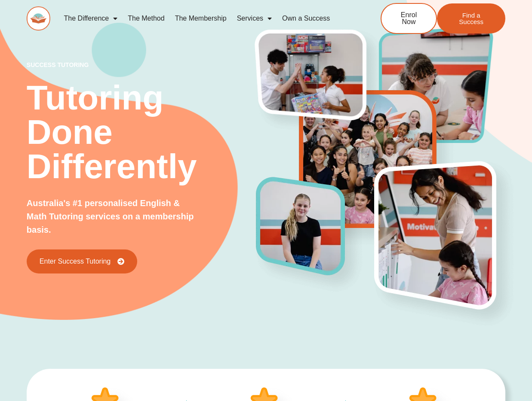  I want to click on span: Enrol Now, so click(408, 19).